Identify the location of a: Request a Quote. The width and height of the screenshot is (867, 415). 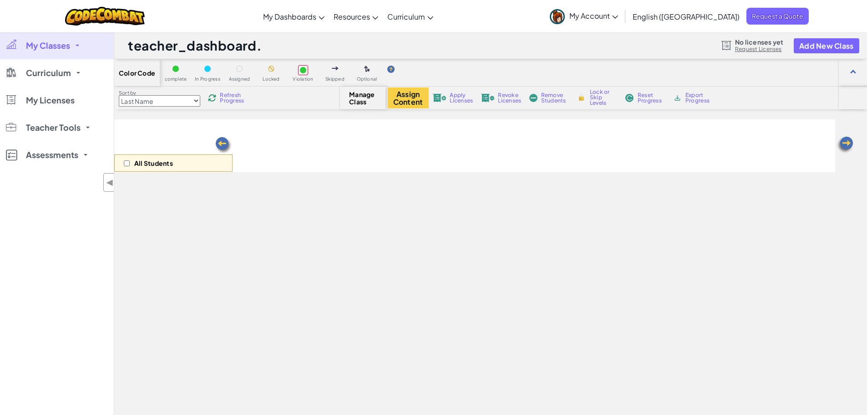
(777, 16).